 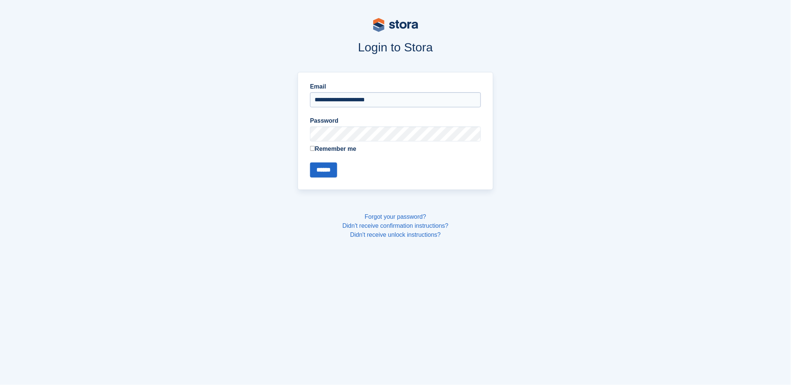 What do you see at coordinates (395, 47) in the screenshot?
I see `h1: Login to Stora` at bounding box center [395, 47].